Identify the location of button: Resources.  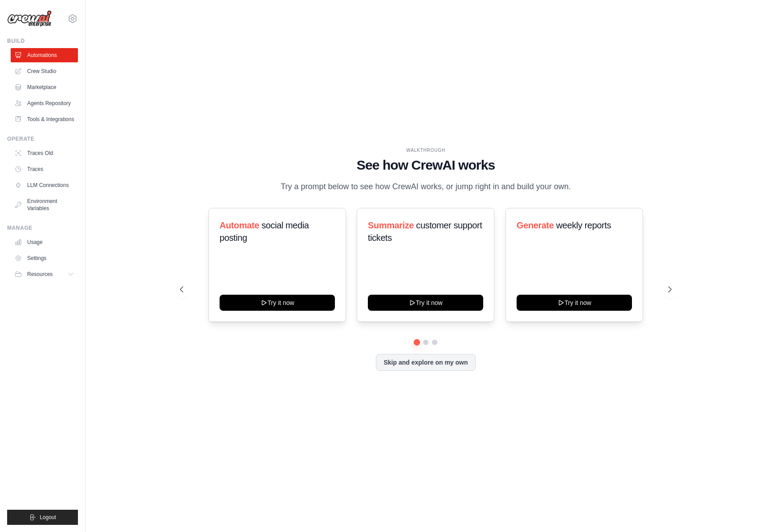
(44, 275).